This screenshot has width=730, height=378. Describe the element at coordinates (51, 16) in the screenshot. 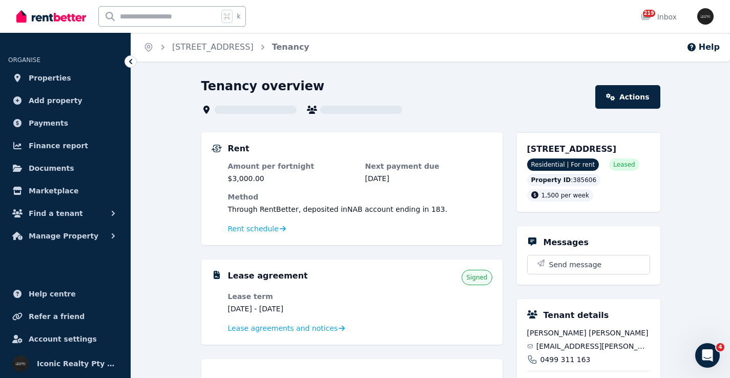

I see `img: RentBetter` at that location.